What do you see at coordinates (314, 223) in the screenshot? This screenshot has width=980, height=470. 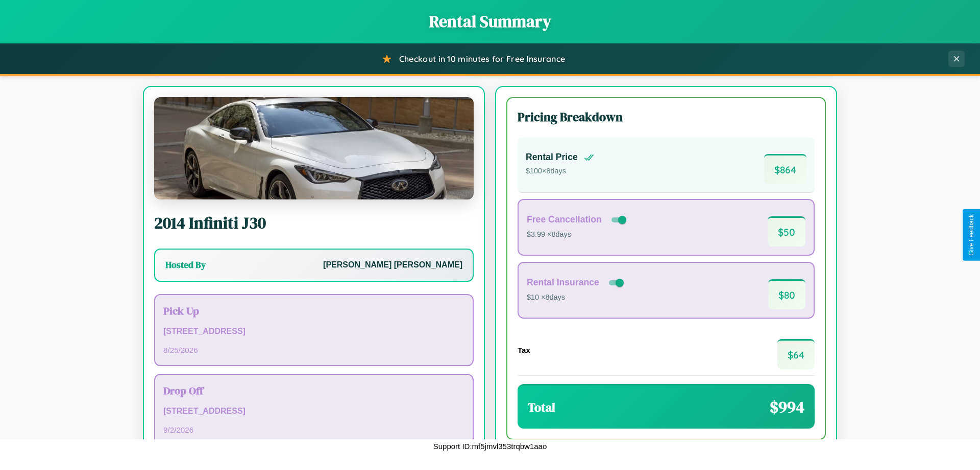 I see `h2: 2014 Infiniti J30` at bounding box center [314, 223].